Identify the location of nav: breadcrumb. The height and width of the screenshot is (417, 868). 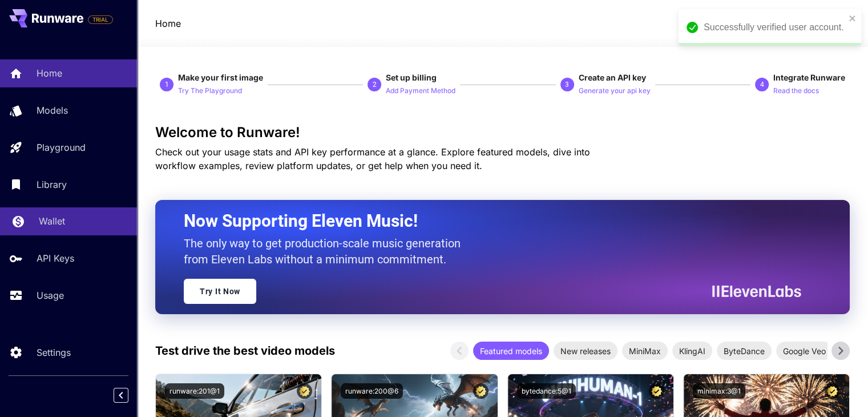
(168, 24).